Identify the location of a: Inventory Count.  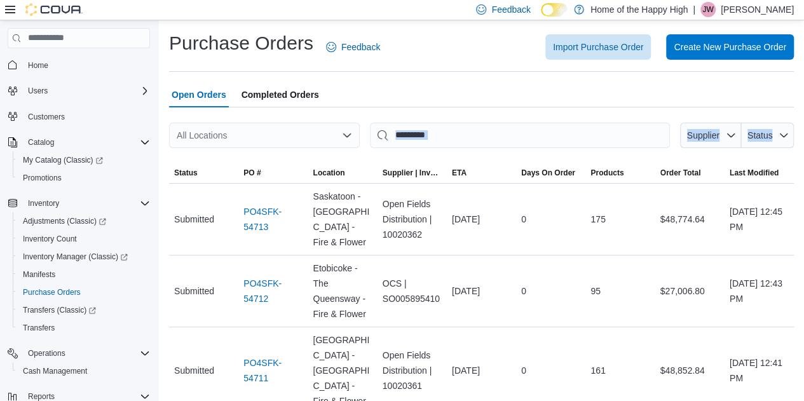
(50, 239).